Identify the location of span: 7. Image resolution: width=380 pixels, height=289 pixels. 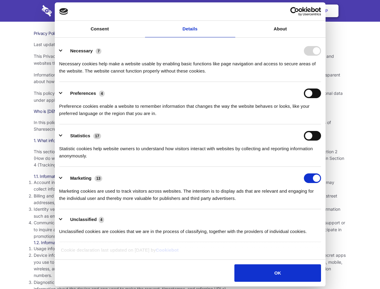
(98, 51).